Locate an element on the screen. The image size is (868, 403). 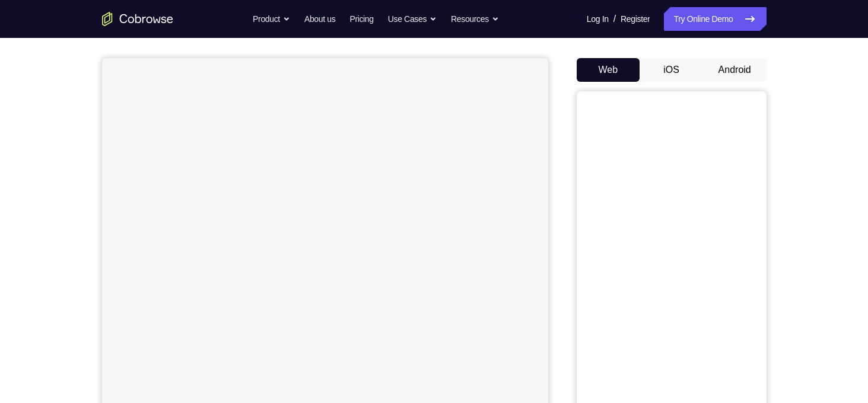
a: Pricing is located at coordinates (361, 19).